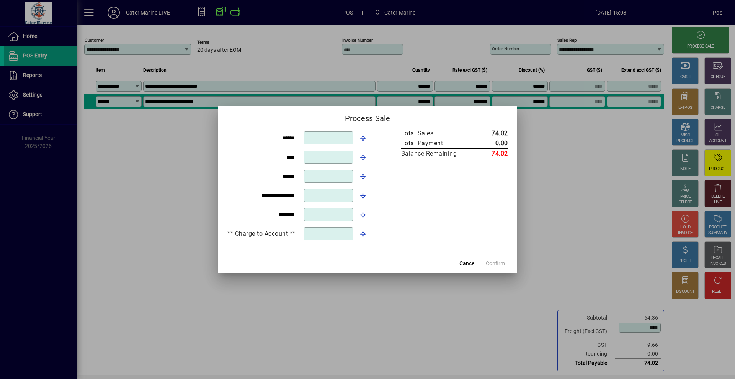  Describe the element at coordinates (261, 234) in the screenshot. I see `div: ** Charge to Account **` at that location.